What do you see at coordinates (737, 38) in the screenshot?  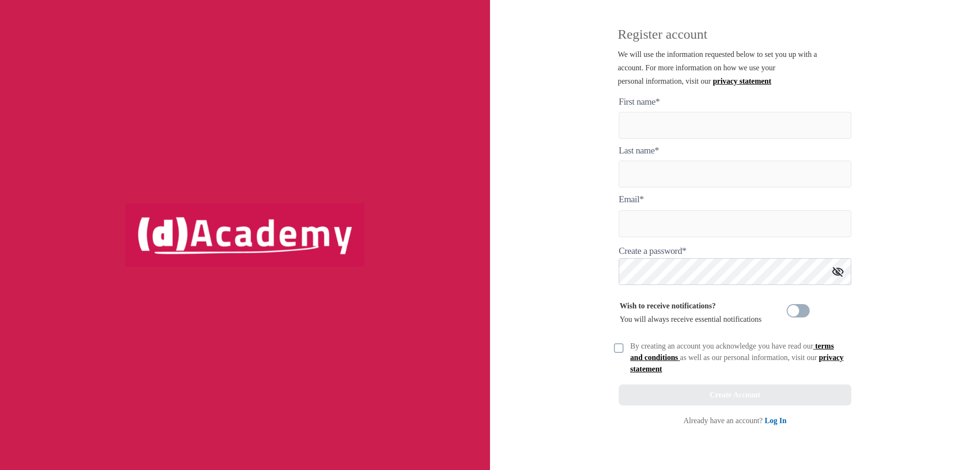 I see `p: Register account` at bounding box center [737, 38].